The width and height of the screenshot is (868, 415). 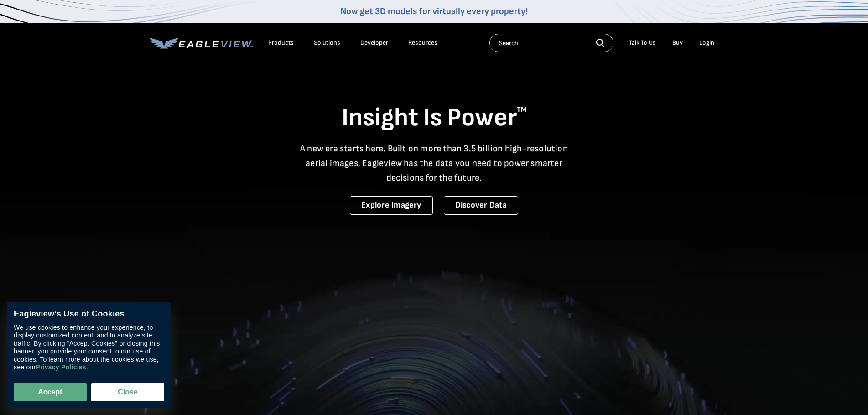 What do you see at coordinates (328, 43) in the screenshot?
I see `div: Solutions` at bounding box center [328, 43].